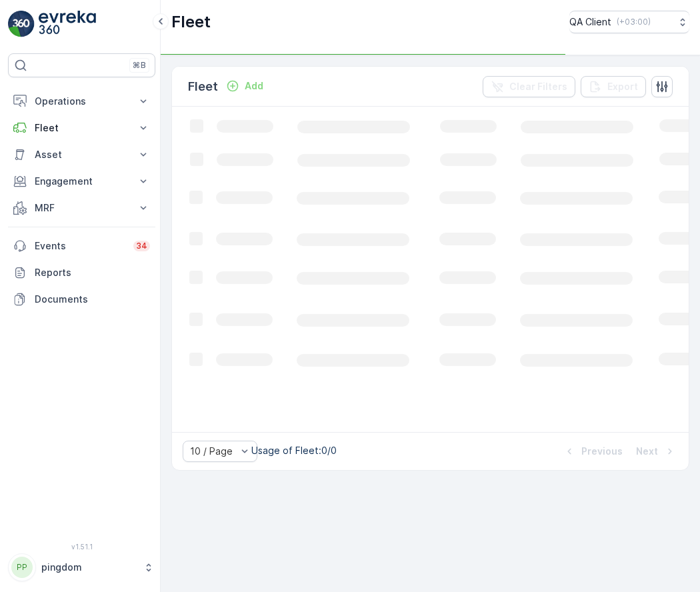 The image size is (700, 592). I want to click on a: Events34, so click(81, 246).